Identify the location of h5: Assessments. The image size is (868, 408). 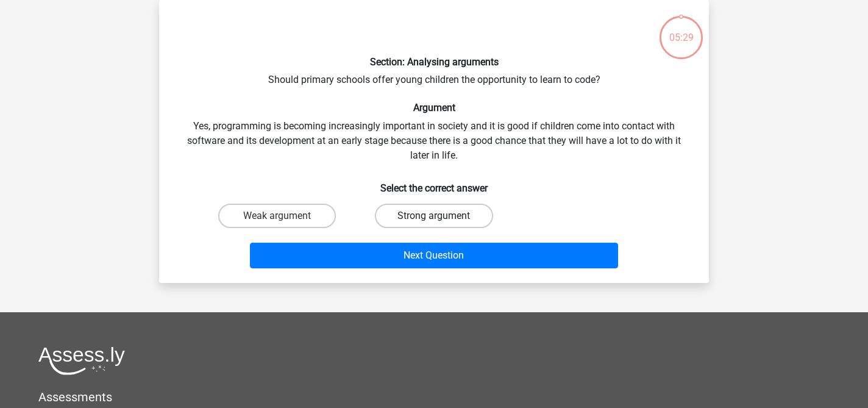
(434, 397).